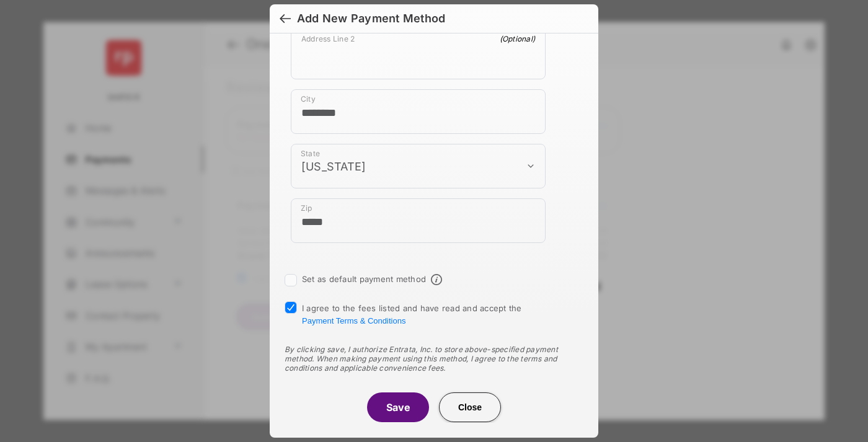 This screenshot has width=868, height=442. What do you see at coordinates (470, 407) in the screenshot?
I see `button: Close` at bounding box center [470, 407].